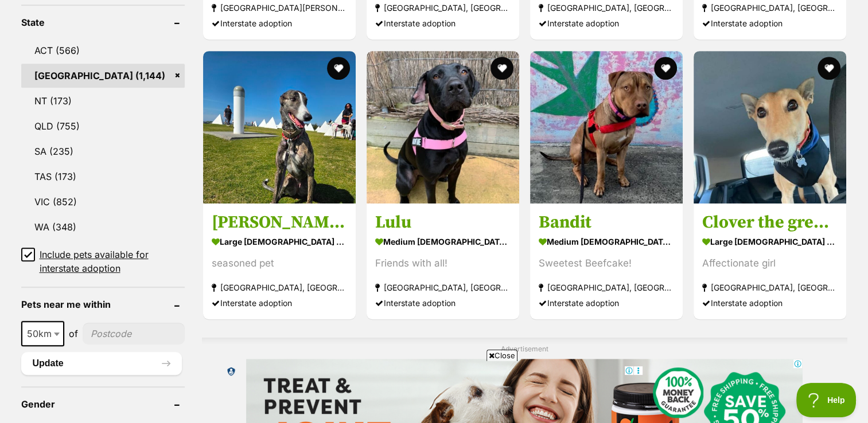  What do you see at coordinates (103, 404) in the screenshot?
I see `header: Gender` at bounding box center [103, 404].